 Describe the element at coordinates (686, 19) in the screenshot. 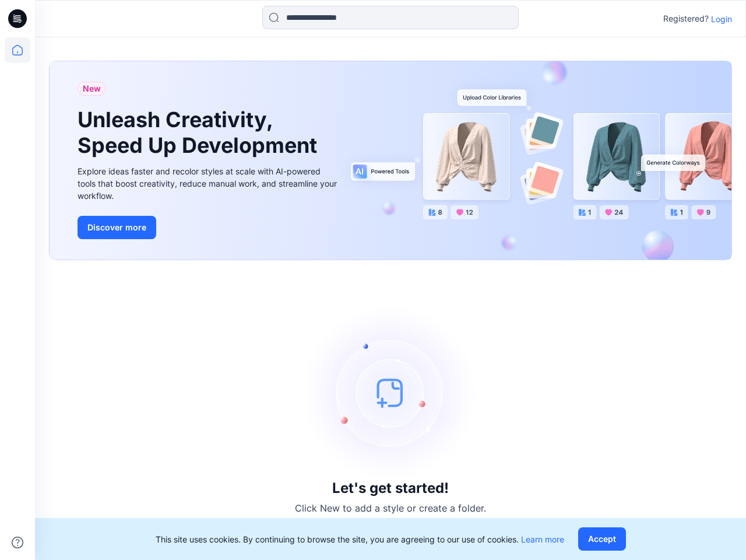

I see `p: Registered?` at that location.